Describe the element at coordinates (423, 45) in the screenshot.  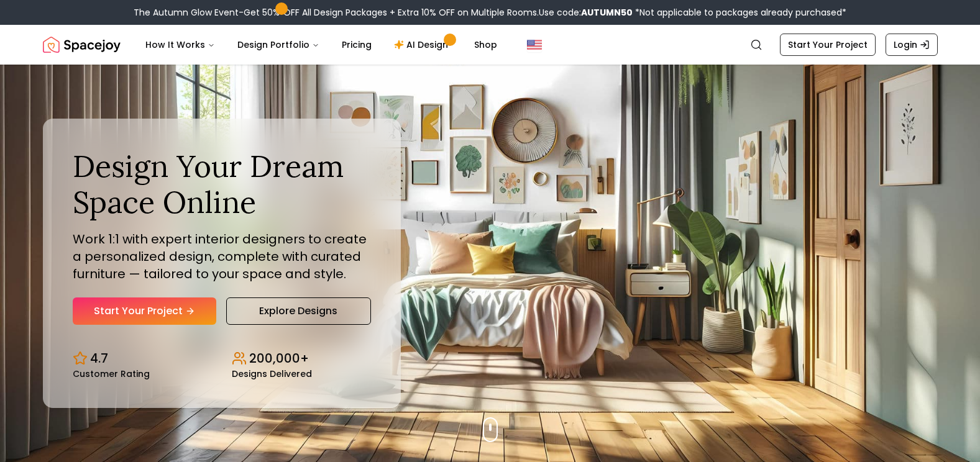
I see `a: AI Design` at that location.